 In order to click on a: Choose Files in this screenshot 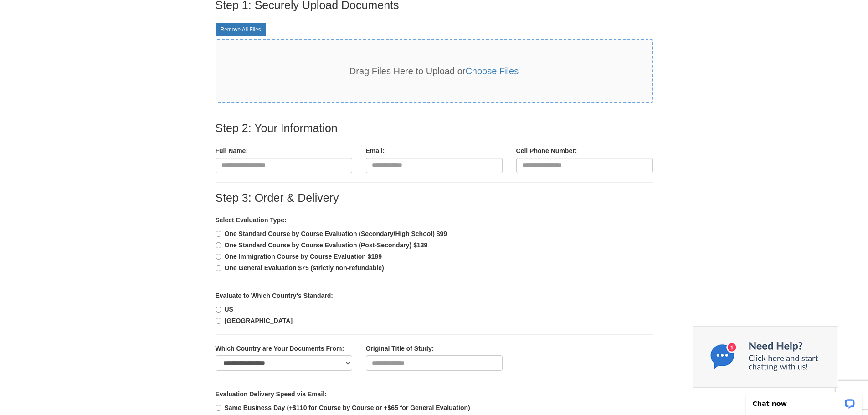, I will do `click(491, 71)`.